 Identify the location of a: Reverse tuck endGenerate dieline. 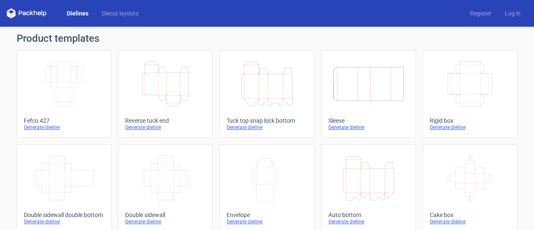
(165, 94).